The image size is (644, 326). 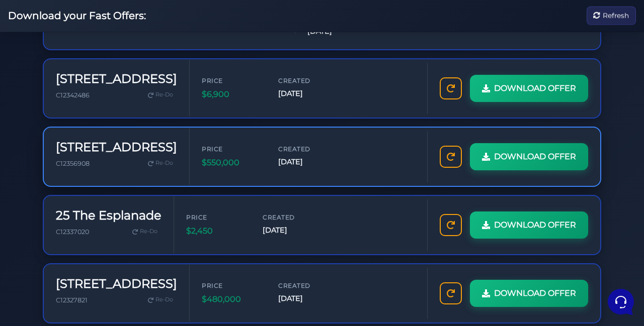 What do you see at coordinates (109, 216) in the screenshot?
I see `h3: 25 The Esplanade` at bounding box center [109, 216].